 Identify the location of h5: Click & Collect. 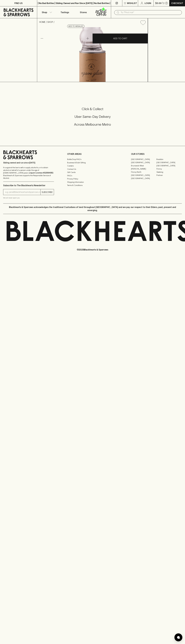
(92, 109).